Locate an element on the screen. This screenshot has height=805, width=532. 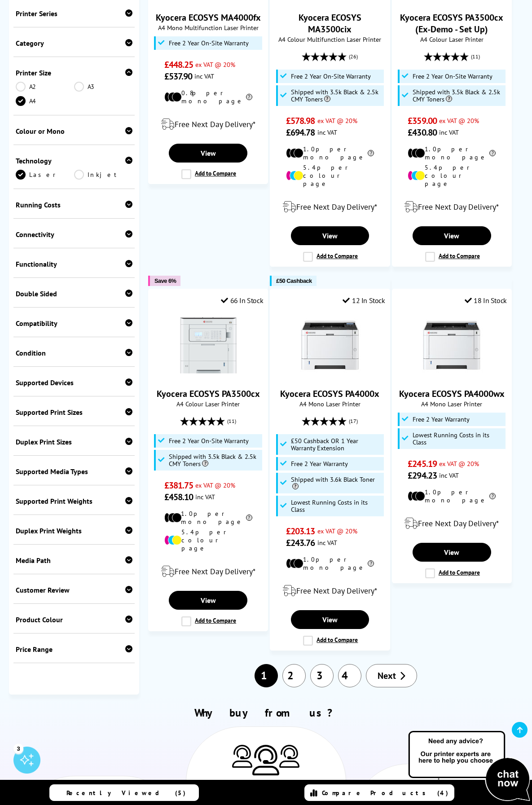
span: Free 2 Year Warranty is located at coordinates (441, 419).